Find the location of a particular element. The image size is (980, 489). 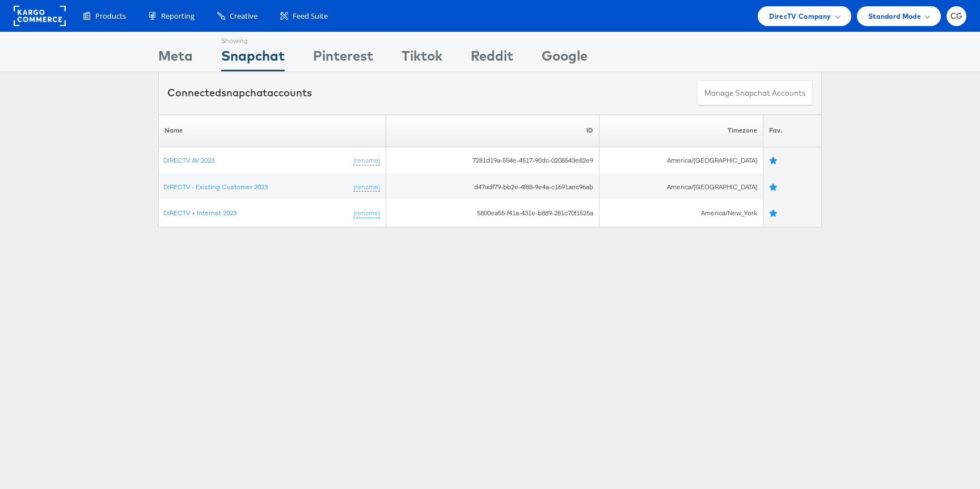

span: Creative is located at coordinates (244, 16).